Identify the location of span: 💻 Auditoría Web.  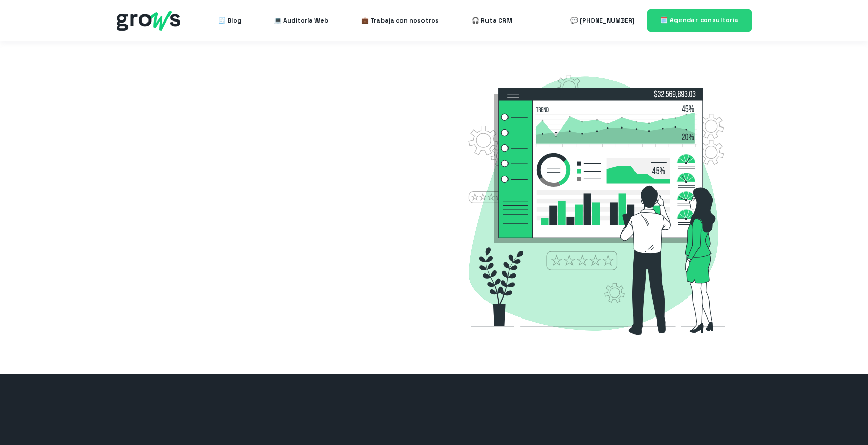
(301, 20).